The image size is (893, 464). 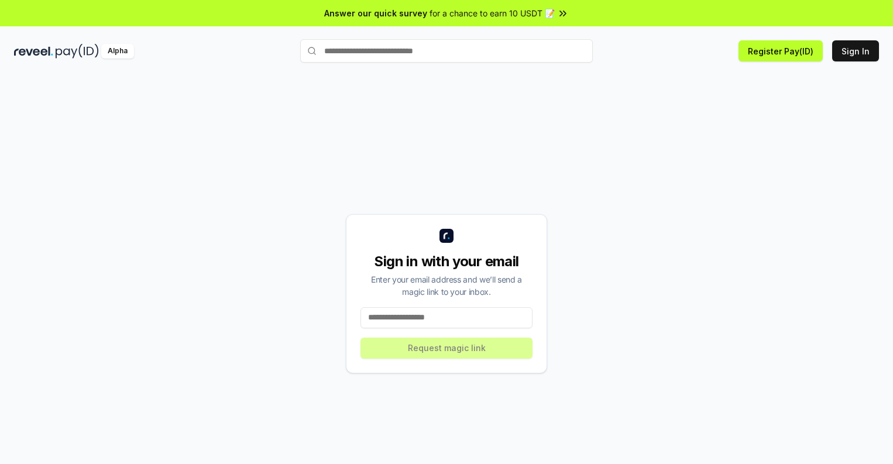 What do you see at coordinates (118, 51) in the screenshot?
I see `div: Alpha` at bounding box center [118, 51].